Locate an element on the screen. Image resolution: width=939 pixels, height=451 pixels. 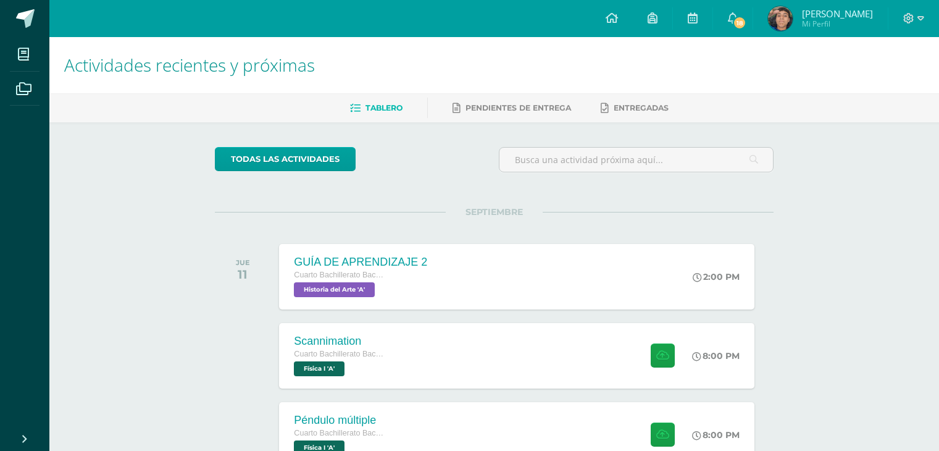
div: Scannimation is located at coordinates (340, 341).